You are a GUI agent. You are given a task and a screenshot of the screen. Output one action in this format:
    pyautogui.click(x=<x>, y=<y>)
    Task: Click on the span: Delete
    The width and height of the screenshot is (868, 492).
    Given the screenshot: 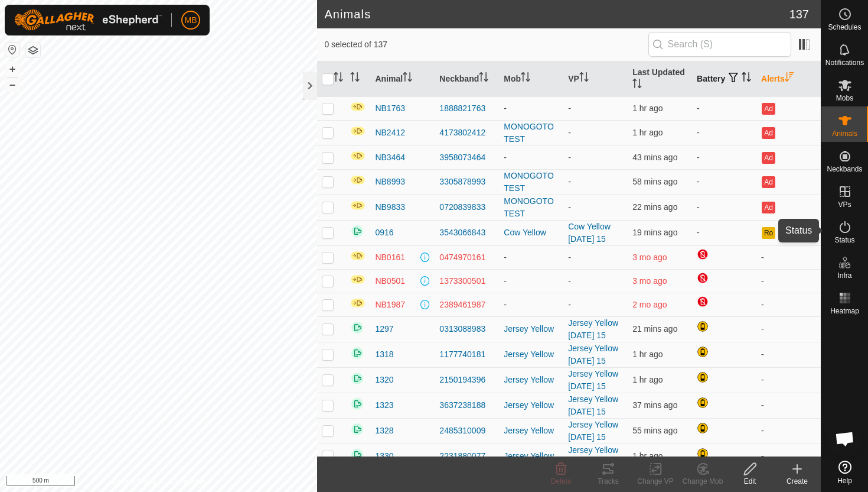 What is the action you would take?
    pyautogui.click(x=561, y=481)
    